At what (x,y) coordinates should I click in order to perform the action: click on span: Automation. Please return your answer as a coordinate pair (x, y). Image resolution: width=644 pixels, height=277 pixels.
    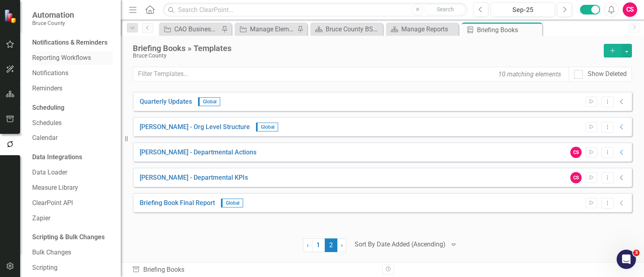
    Looking at the image, I should click on (53, 15).